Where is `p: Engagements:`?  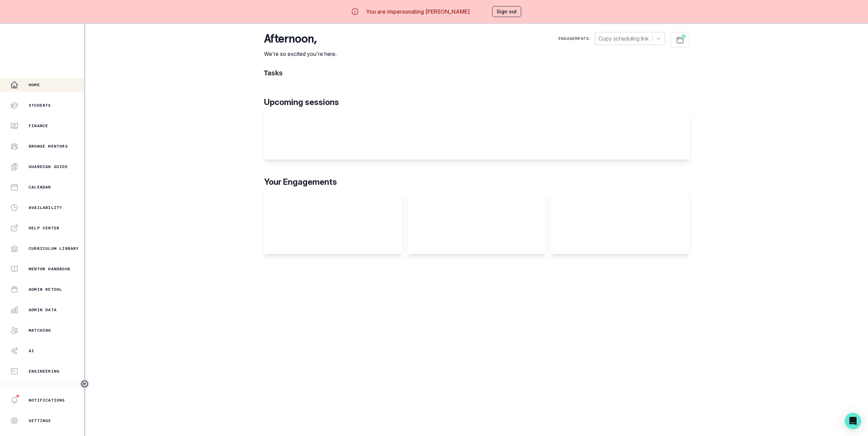
p: Engagements: is located at coordinates (575, 38).